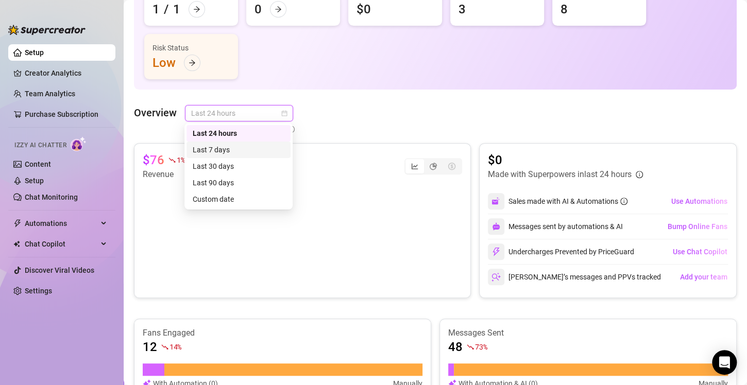 This screenshot has height=385, width=747. What do you see at coordinates (154, 160) in the screenshot?
I see `article: $76` at bounding box center [154, 160].